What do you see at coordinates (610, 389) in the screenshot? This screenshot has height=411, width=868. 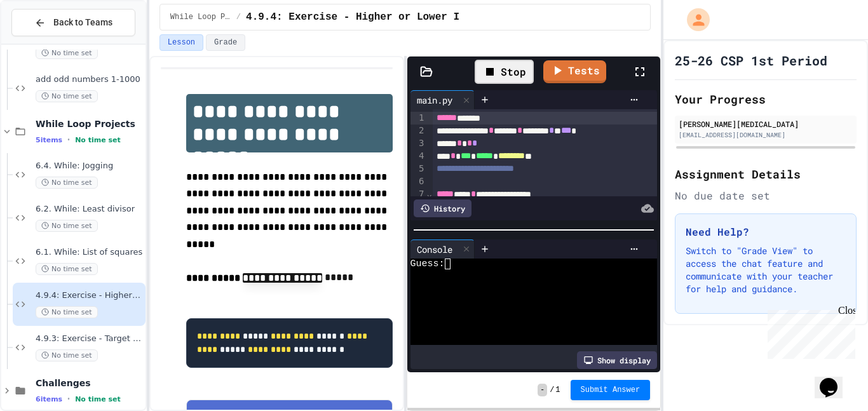 I see `button: Submit Answer` at bounding box center [610, 389].